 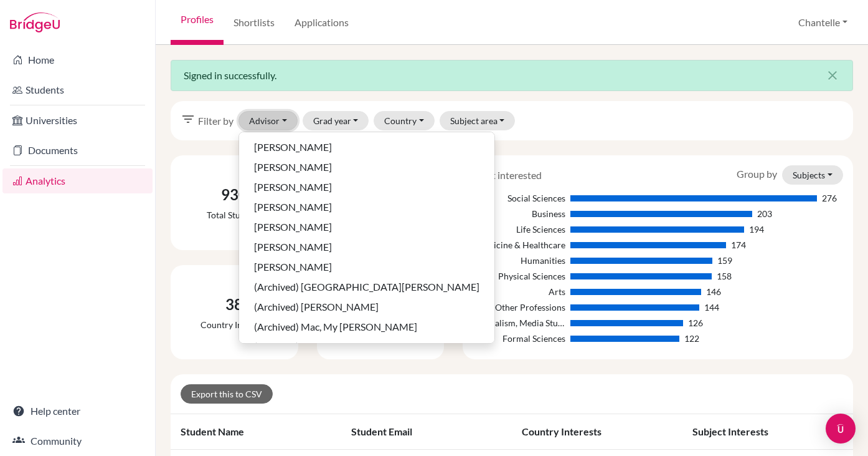 I want to click on th: Country interests, so click(x=597, y=432).